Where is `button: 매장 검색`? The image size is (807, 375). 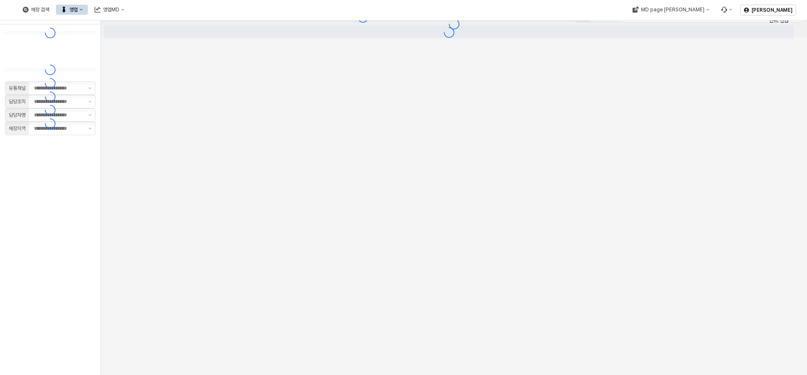
button: 매장 검색 is located at coordinates (36, 10).